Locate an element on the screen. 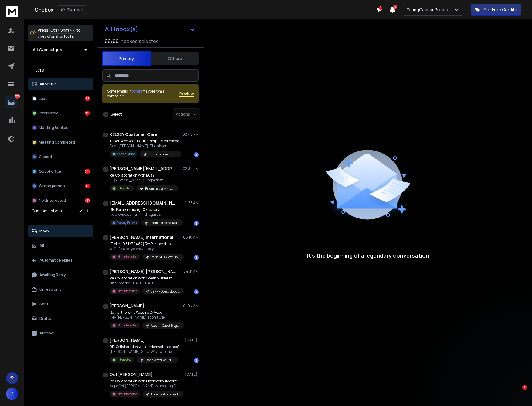 The image size is (532, 406). button: Get Free Credits is located at coordinates (496, 10).